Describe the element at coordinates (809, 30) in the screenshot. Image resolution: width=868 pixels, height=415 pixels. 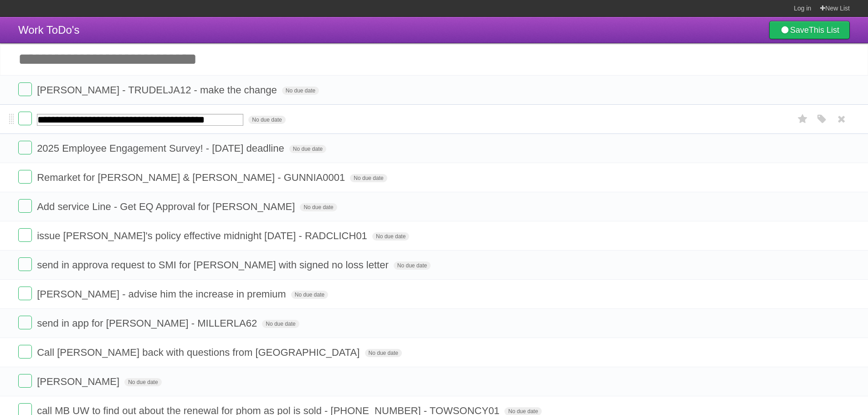
I see `a: SaveThis List` at that location.